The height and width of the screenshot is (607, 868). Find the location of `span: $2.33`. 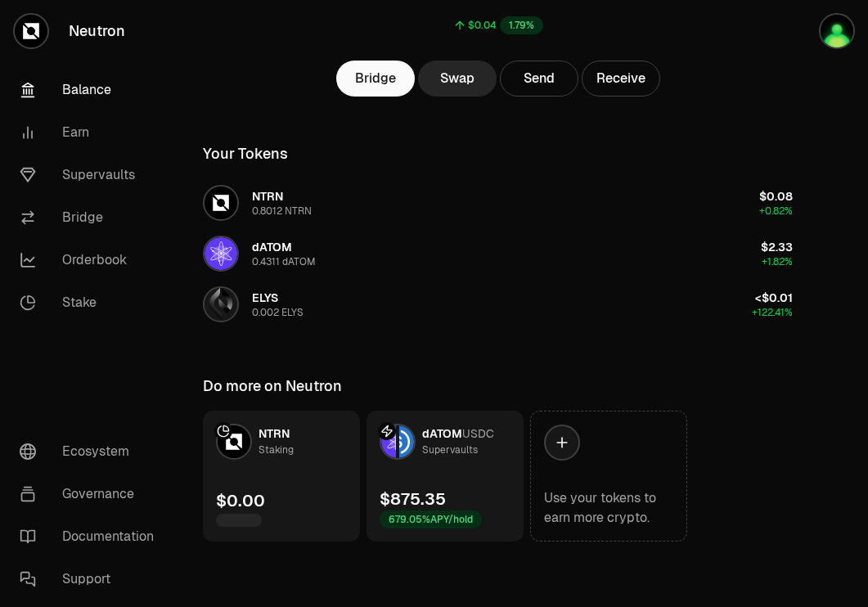

span: $2.33 is located at coordinates (776, 247).